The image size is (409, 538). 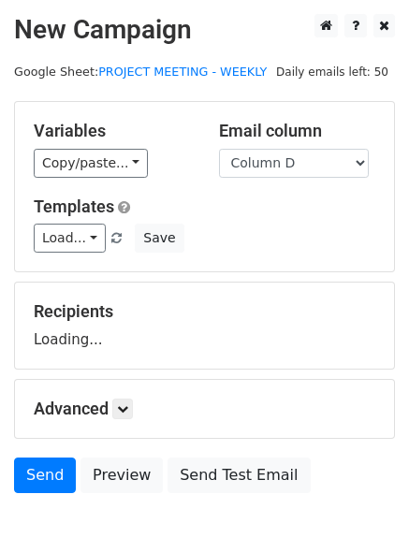 I want to click on a: Copy/paste..., so click(x=91, y=163).